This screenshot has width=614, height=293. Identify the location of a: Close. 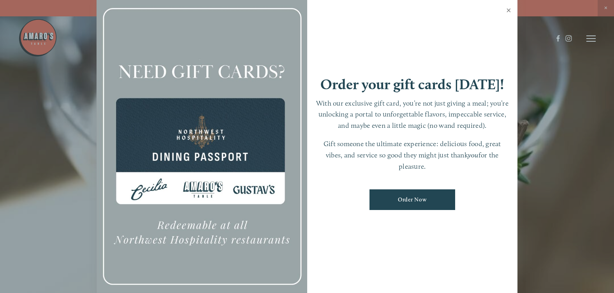
(508, 11).